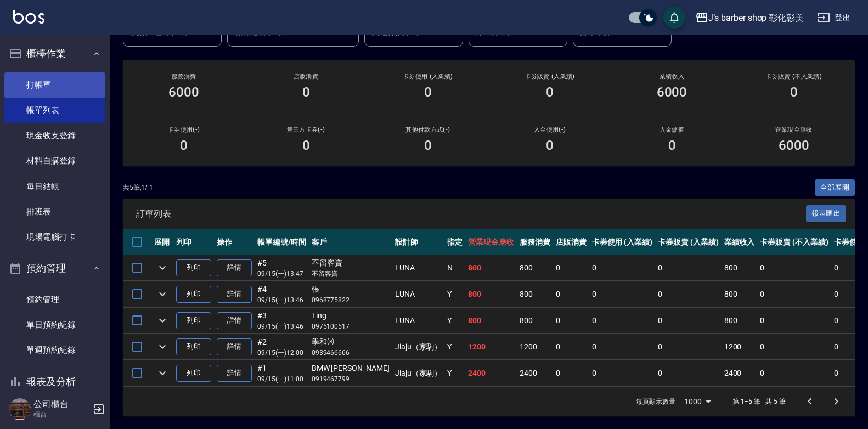 The height and width of the screenshot is (429, 868). Describe the element at coordinates (455, 268) in the screenshot. I see `td: N` at that location.